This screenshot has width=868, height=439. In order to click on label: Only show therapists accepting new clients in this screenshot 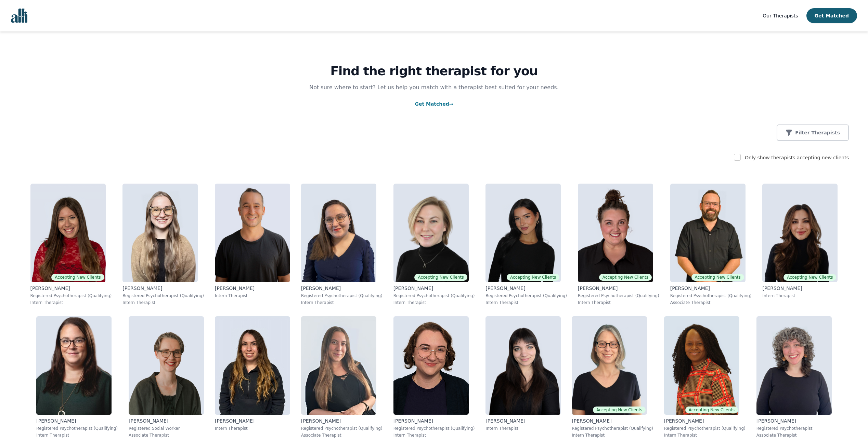, I will do `click(797, 157)`.